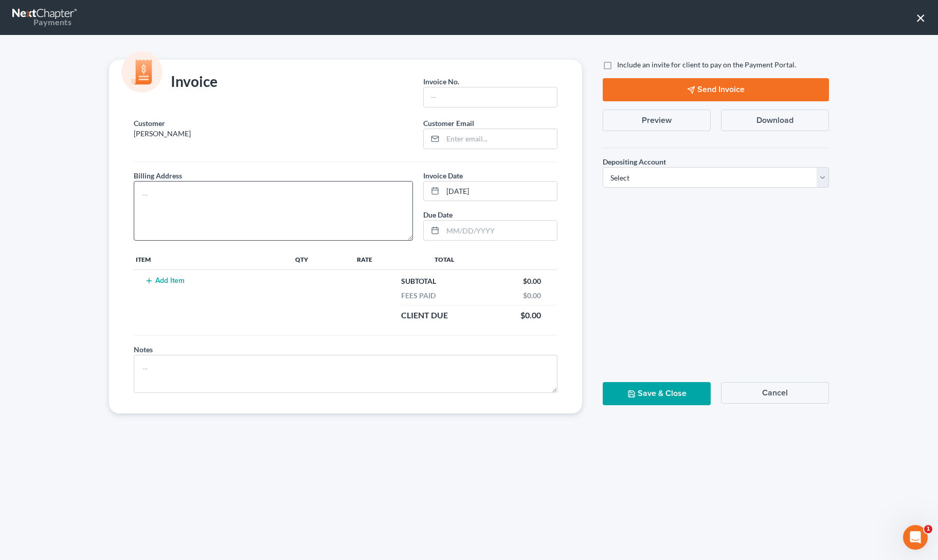 The image size is (938, 560). Describe the element at coordinates (158, 175) in the screenshot. I see `span: Billing Address` at that location.